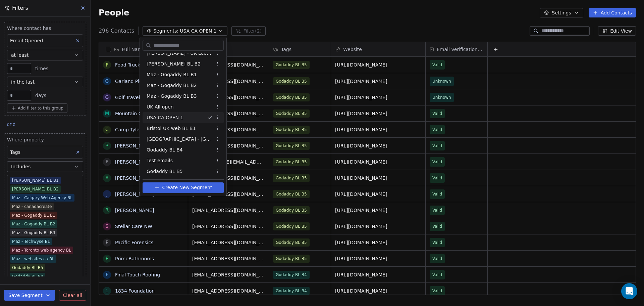 This screenshot has width=644, height=306. Describe the element at coordinates (165, 171) in the screenshot. I see `span: Godaddy BL B5` at that location.